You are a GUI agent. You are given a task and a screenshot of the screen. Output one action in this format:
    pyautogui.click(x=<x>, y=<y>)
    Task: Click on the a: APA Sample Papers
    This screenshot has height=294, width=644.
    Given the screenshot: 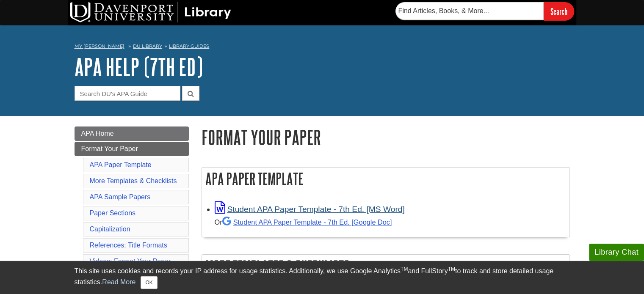 What is the action you would take?
    pyautogui.click(x=120, y=196)
    